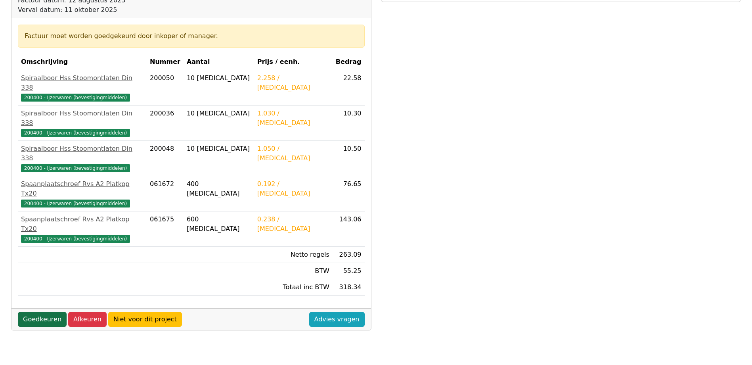 This screenshot has height=365, width=752. Describe the element at coordinates (348, 158) in the screenshot. I see `td: 10.50` at that location.